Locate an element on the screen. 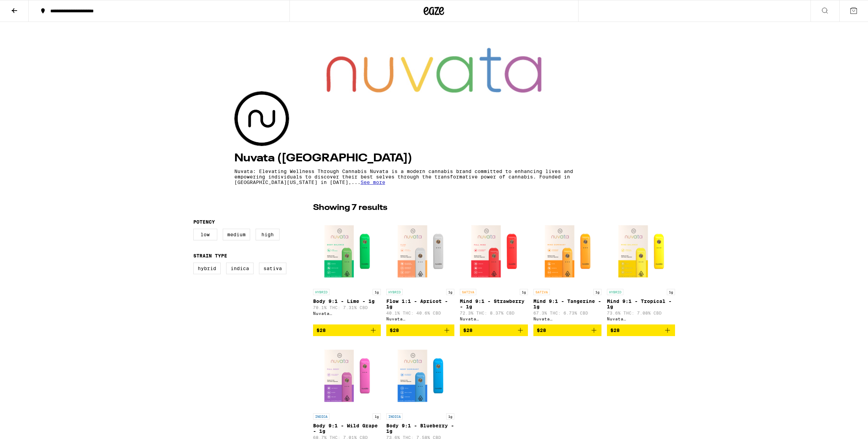  p: Body 9:1 - Wild Grape - 1g is located at coordinates (347, 428).